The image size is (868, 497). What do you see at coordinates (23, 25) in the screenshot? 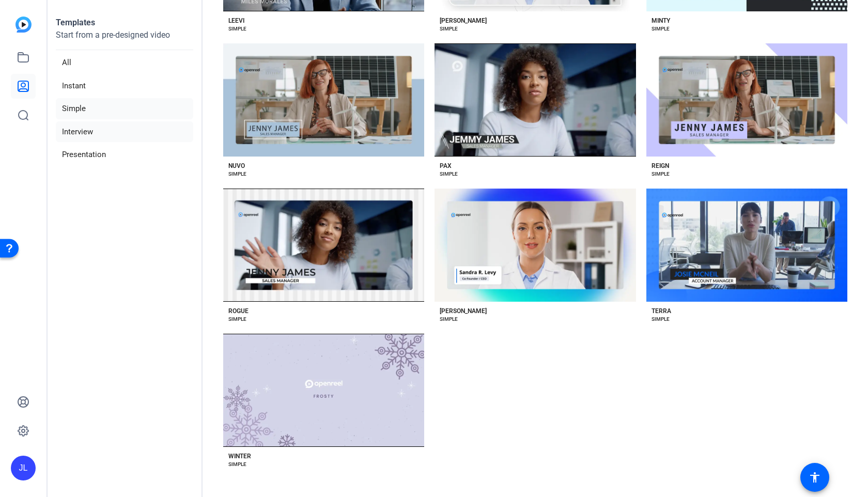
I see `img: blue-gradient.svg` at bounding box center [23, 25].